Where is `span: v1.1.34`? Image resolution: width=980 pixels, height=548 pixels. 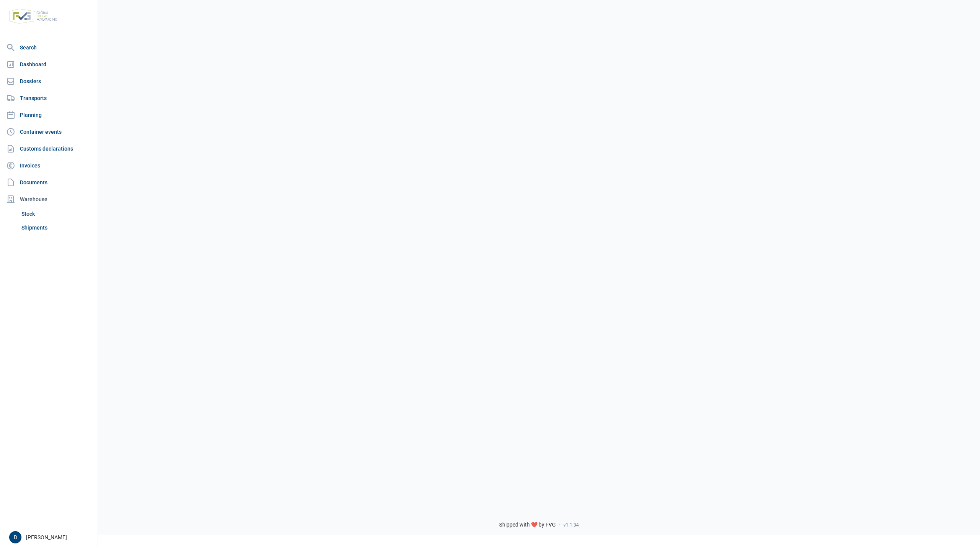 span: v1.1.34 is located at coordinates (571, 525).